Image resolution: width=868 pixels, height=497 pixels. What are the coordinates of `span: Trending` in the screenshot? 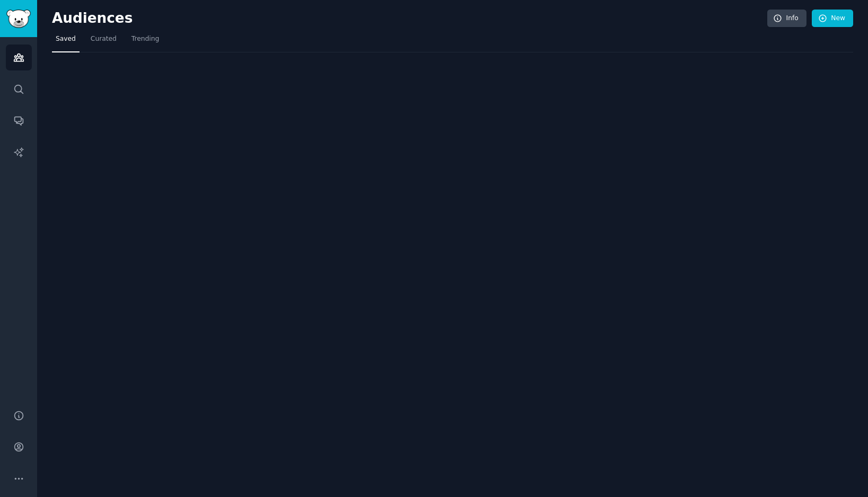 It's located at (145, 39).